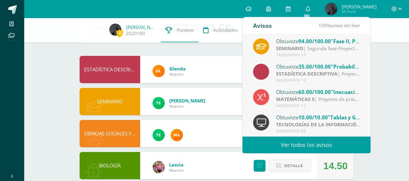 This screenshot has height=181, width=409. I want to click on div: Avisos, so click(263, 25).